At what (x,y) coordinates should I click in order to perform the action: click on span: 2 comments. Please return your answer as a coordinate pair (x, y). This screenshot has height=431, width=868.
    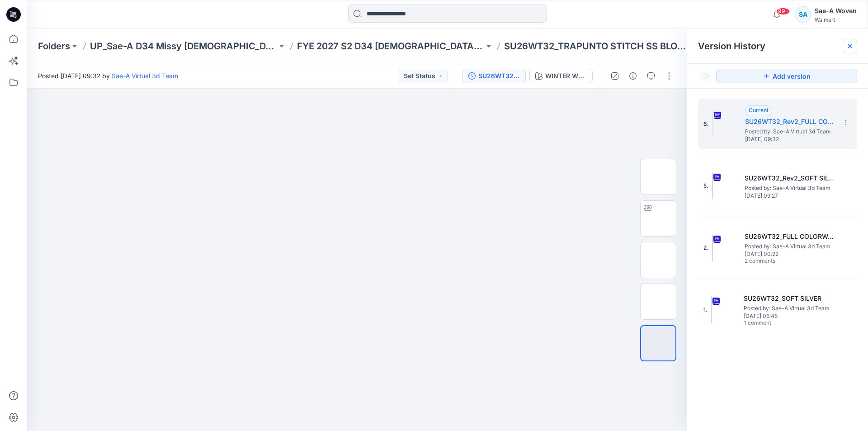
    Looking at the image, I should click on (776, 261).